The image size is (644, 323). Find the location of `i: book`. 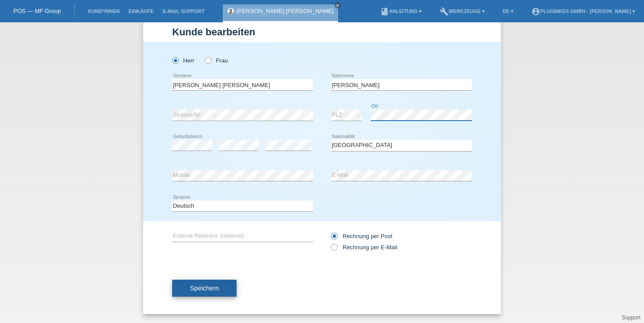

i: book is located at coordinates (384, 12).